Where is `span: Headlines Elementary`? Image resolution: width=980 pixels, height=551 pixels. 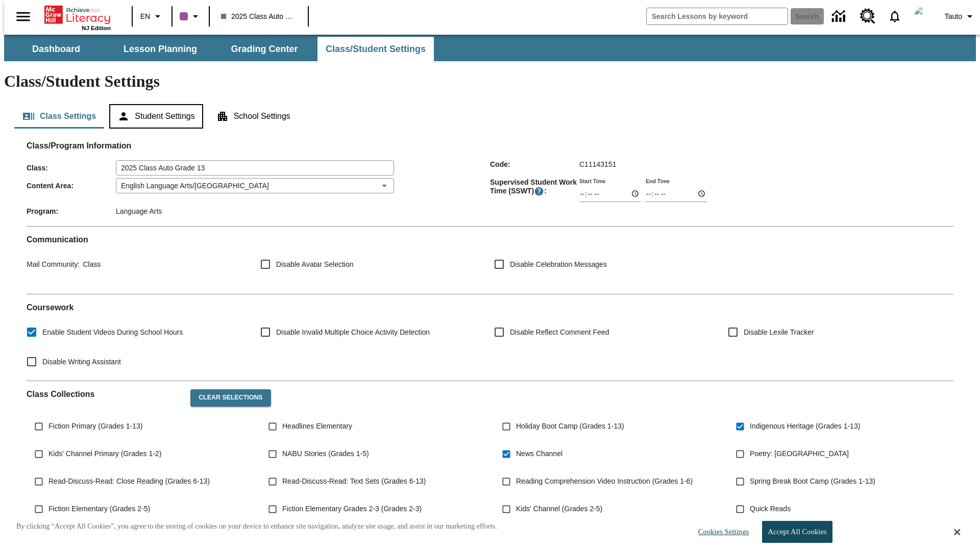 span: Headlines Elementary is located at coordinates (316, 427).